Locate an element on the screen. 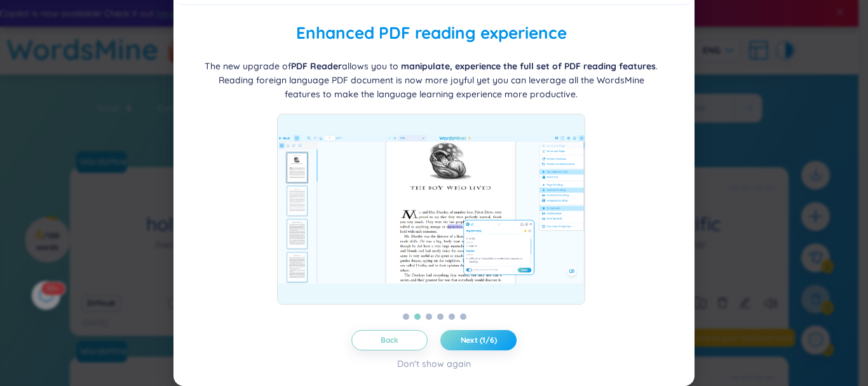 This screenshot has height=386, width=868. b: manipulate, experience the full set of PDF reading features is located at coordinates (528, 66).